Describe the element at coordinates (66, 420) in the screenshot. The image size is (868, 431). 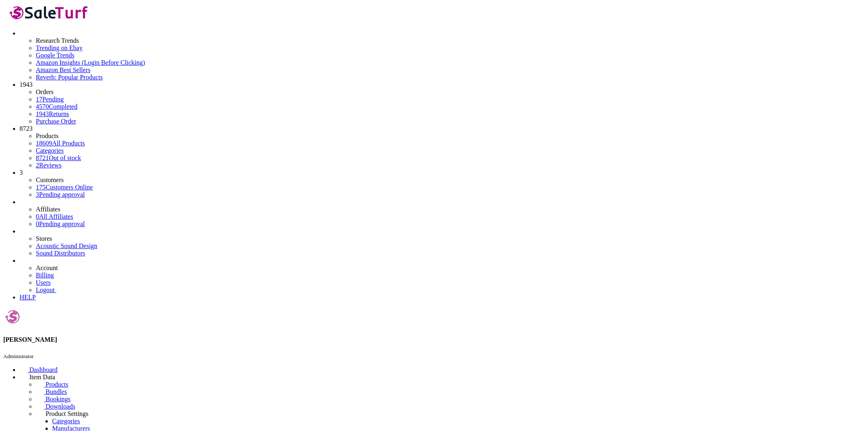
I see `span: Categories` at that location.